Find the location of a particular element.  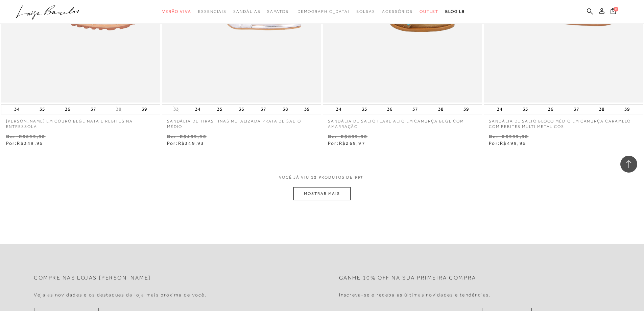

a: noSubCategoriesText is located at coordinates (323, 12).